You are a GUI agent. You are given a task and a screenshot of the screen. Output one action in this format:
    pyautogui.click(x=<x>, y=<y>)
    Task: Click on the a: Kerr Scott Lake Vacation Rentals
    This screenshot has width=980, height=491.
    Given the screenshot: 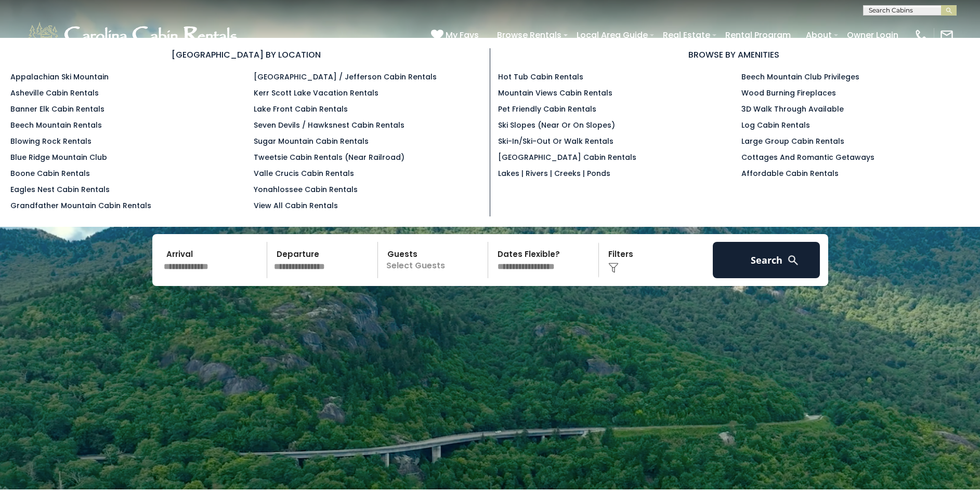 What is the action you would take?
    pyautogui.click(x=316, y=93)
    